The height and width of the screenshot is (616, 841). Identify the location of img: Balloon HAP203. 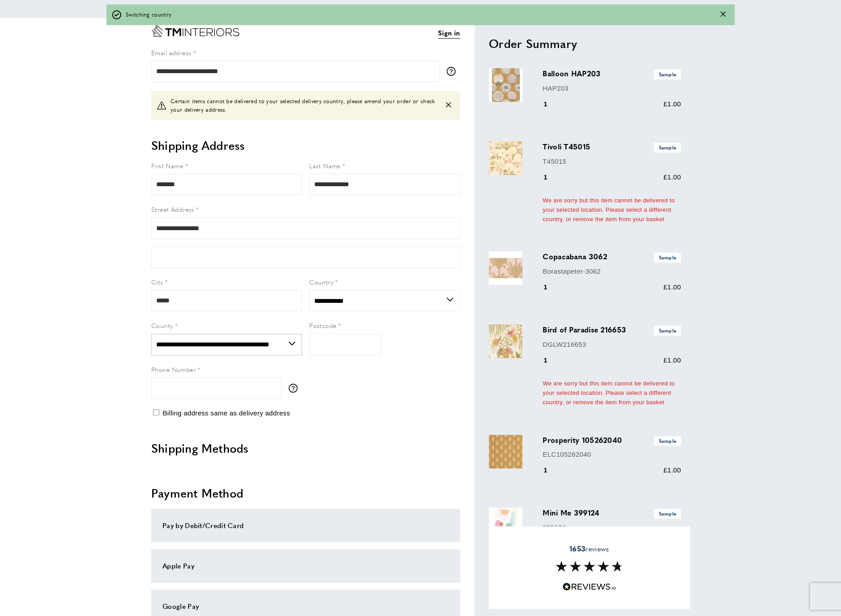
(505, 85).